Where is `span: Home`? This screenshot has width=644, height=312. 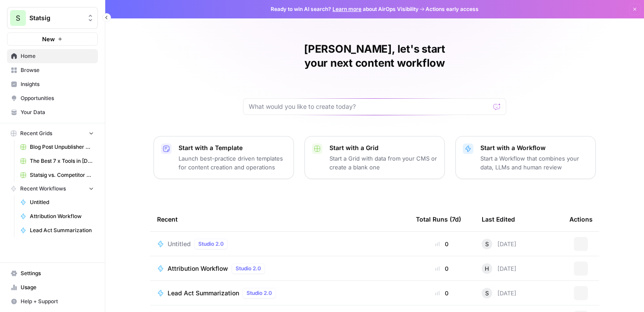 span: Home is located at coordinates (57, 56).